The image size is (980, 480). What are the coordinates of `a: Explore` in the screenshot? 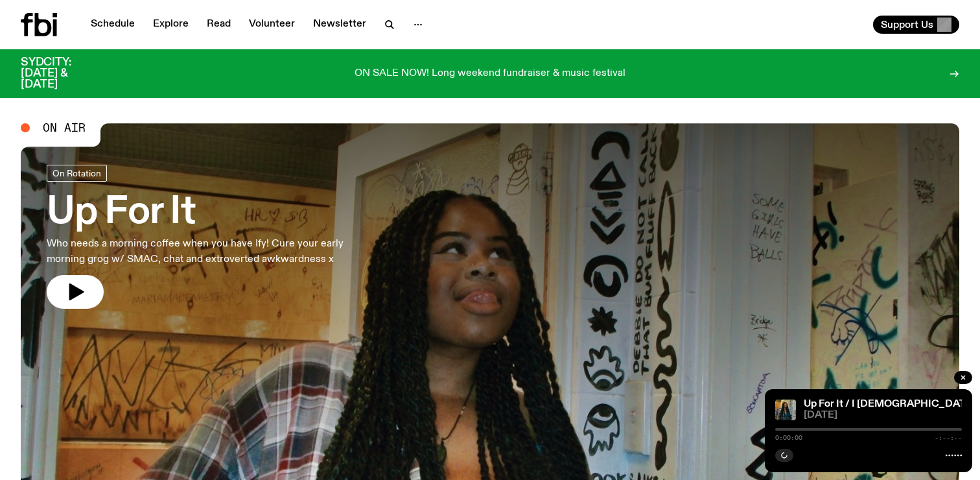 It's located at (171, 25).